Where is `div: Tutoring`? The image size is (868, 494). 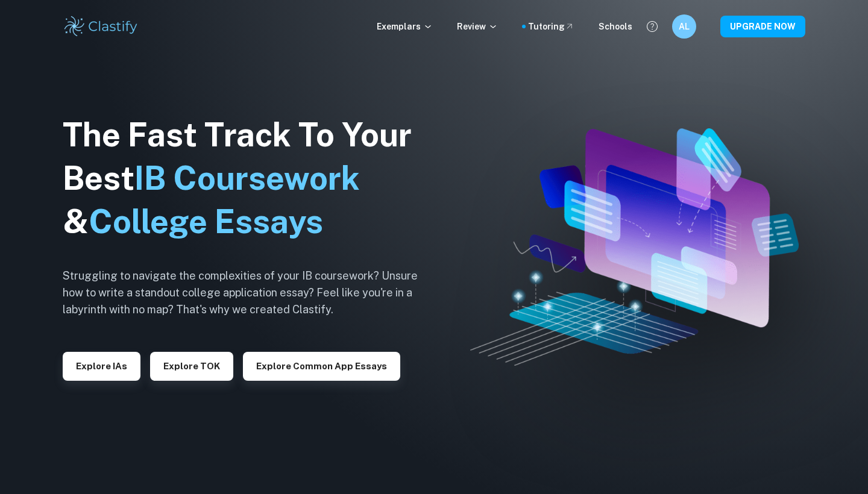
div: Tutoring is located at coordinates (551, 27).